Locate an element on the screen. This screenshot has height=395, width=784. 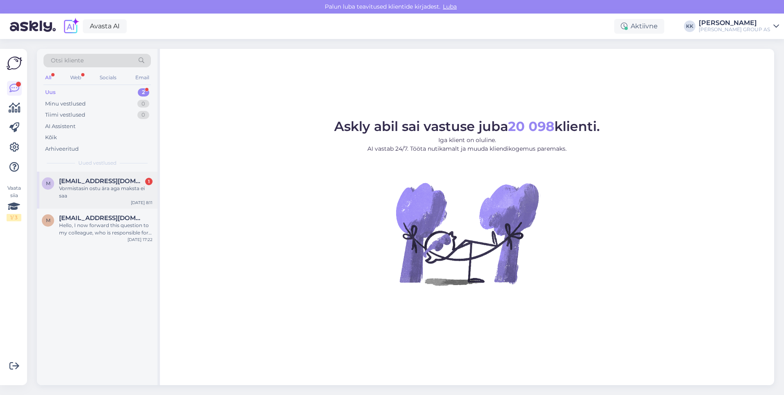
span: Luba is located at coordinates (450, 7).